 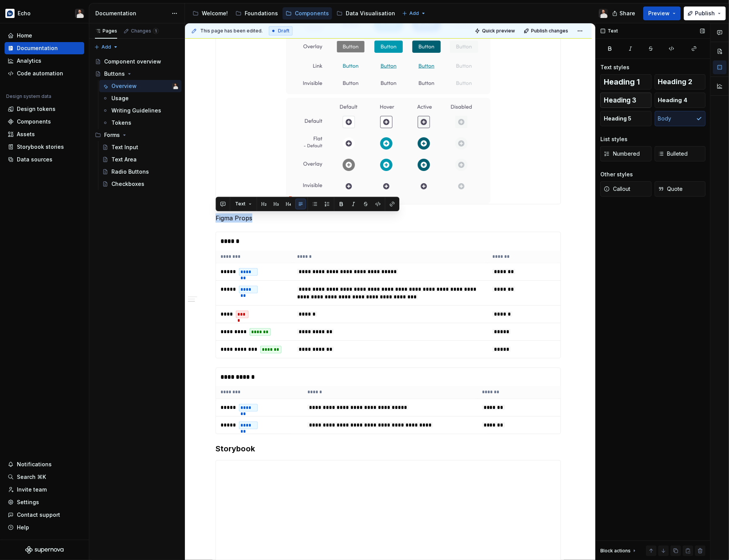 I want to click on button: Contact support, so click(x=44, y=515).